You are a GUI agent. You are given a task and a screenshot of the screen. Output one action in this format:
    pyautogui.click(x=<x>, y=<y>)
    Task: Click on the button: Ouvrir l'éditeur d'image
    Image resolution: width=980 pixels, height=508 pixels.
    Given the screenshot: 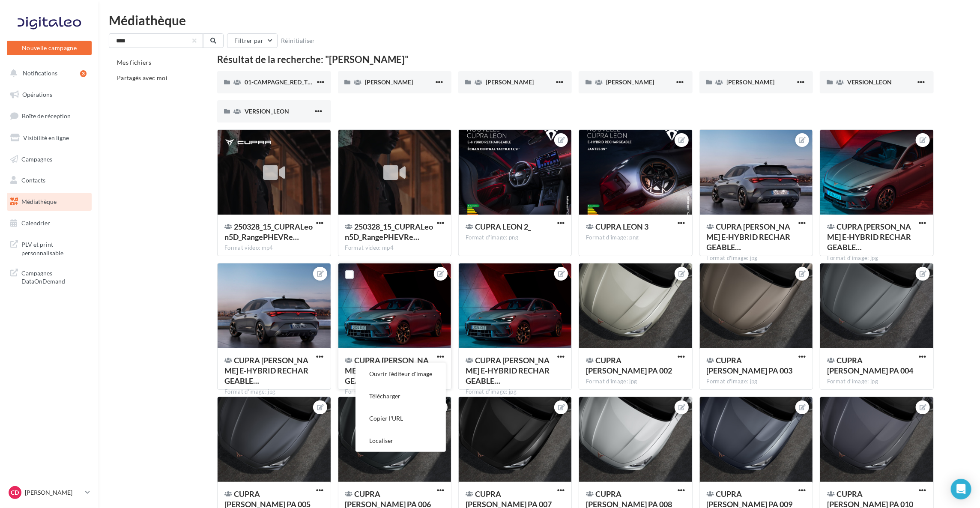 What is the action you would take?
    pyautogui.click(x=401, y=374)
    